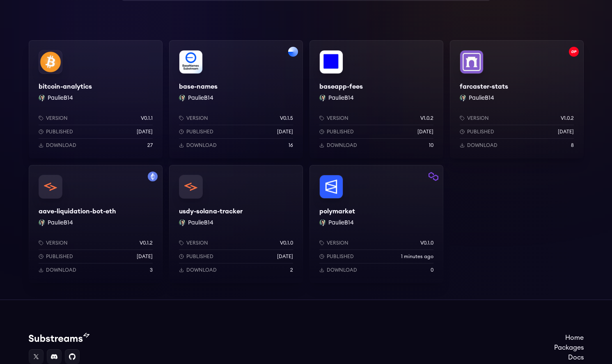 The image size is (612, 364). What do you see at coordinates (287, 118) in the screenshot?
I see `p: v0.1.5` at bounding box center [287, 118].